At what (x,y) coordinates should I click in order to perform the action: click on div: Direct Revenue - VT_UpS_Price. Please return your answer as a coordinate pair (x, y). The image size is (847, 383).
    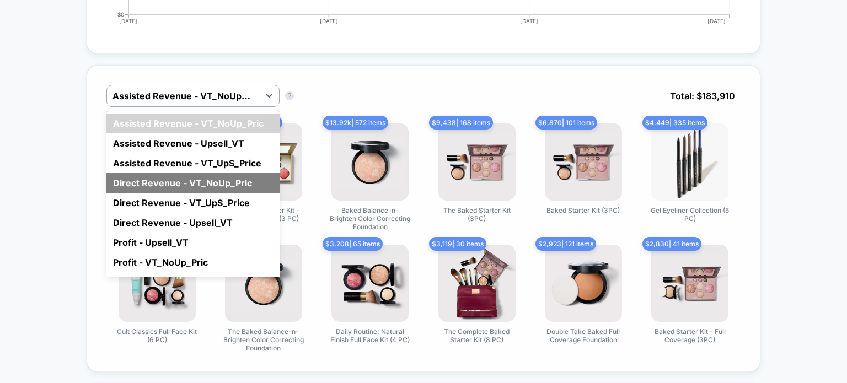
    Looking at the image, I should click on (193, 203).